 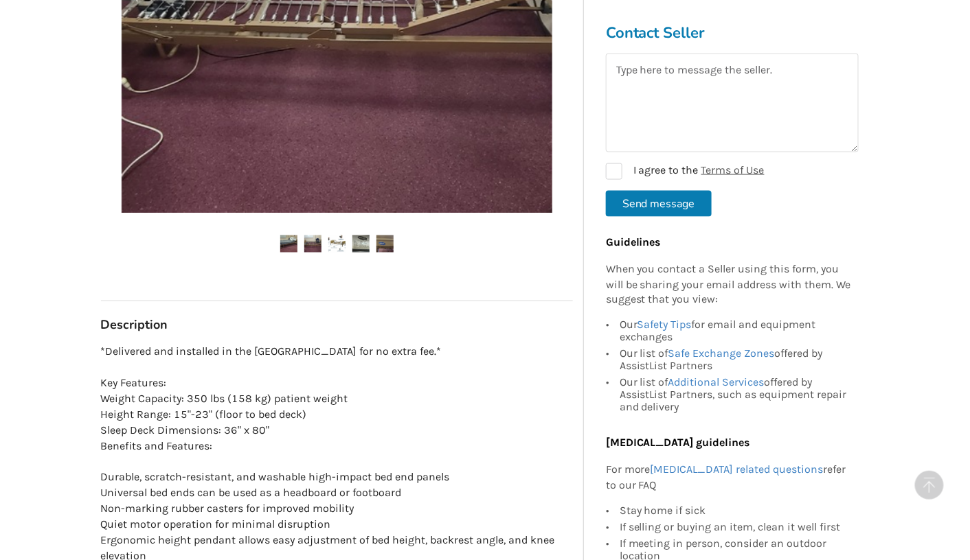 What do you see at coordinates (659, 203) in the screenshot?
I see `button: Send message` at bounding box center [659, 203].